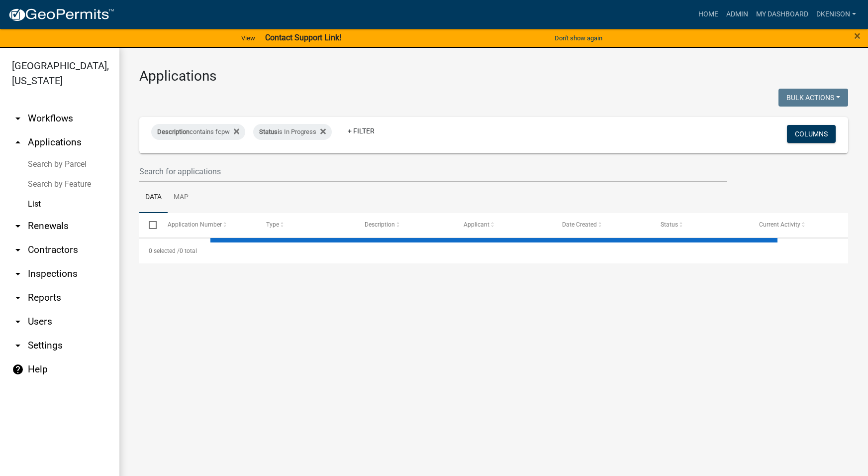 This screenshot has width=868, height=476. What do you see at coordinates (273, 224) in the screenshot?
I see `span: Type` at bounding box center [273, 224].